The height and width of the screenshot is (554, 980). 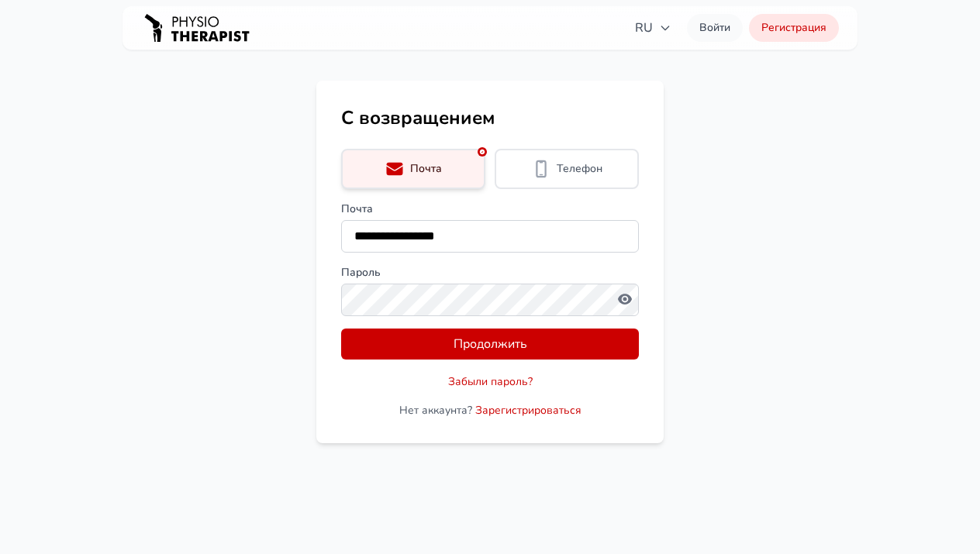 I want to click on a: Зарегистрироваться, so click(x=528, y=410).